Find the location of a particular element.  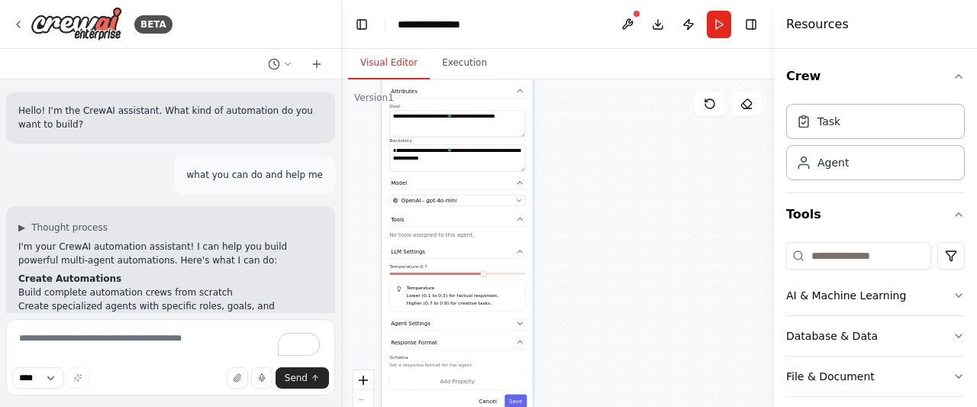

button: LLM Settings is located at coordinates (457, 252).